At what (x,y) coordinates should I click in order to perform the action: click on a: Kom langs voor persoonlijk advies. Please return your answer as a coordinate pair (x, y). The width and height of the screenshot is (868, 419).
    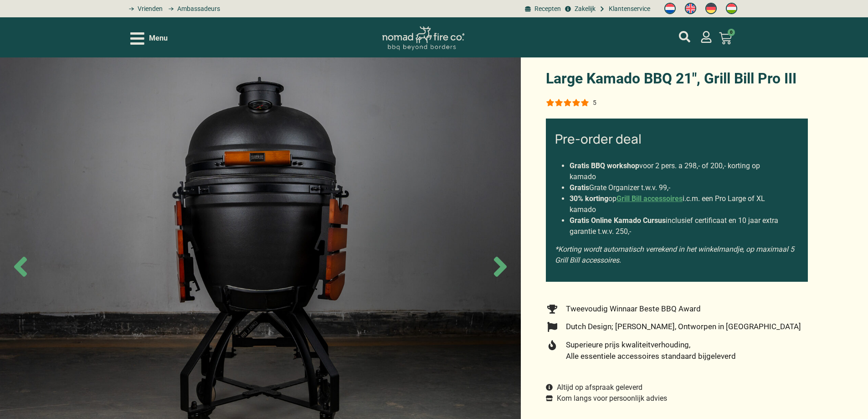
    Looking at the image, I should click on (607, 398).